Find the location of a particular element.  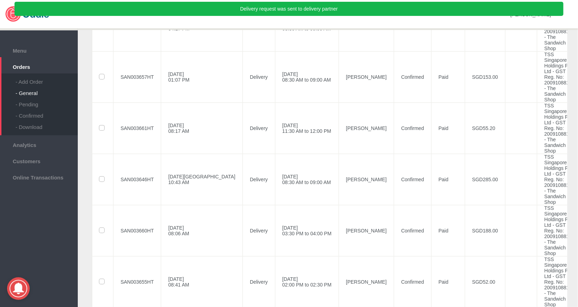

span: Online Transactions is located at coordinates (39, 177).